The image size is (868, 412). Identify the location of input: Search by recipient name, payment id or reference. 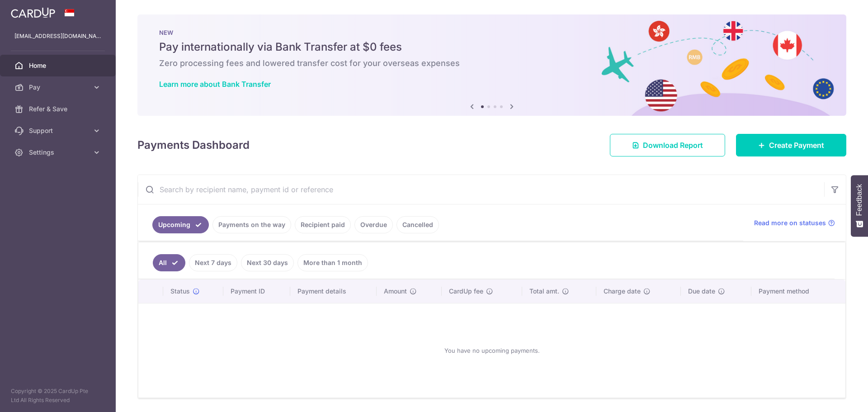
(481, 189).